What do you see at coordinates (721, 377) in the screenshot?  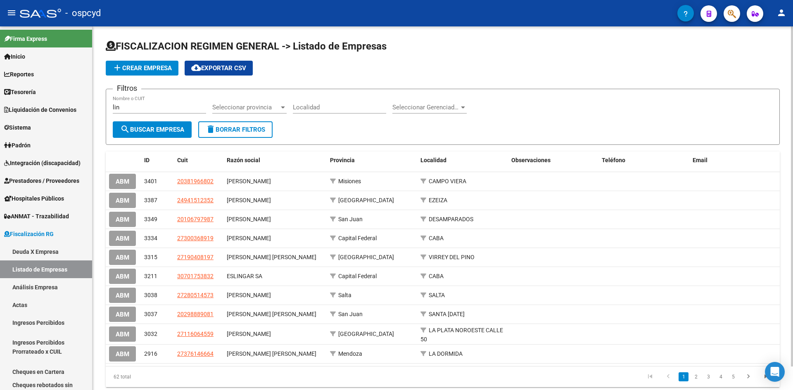 I see `li: page 4` at bounding box center [721, 377].